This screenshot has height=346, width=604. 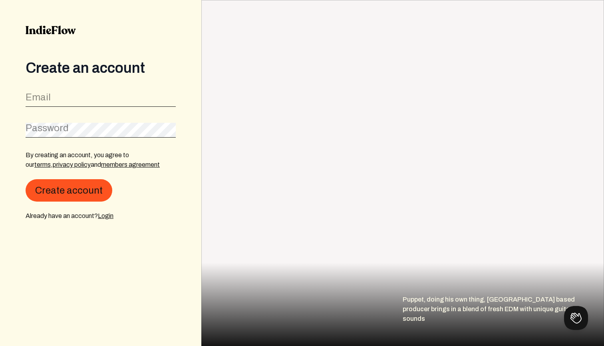 I want to click on img: indieflow-logo-black.svg, so click(x=51, y=30).